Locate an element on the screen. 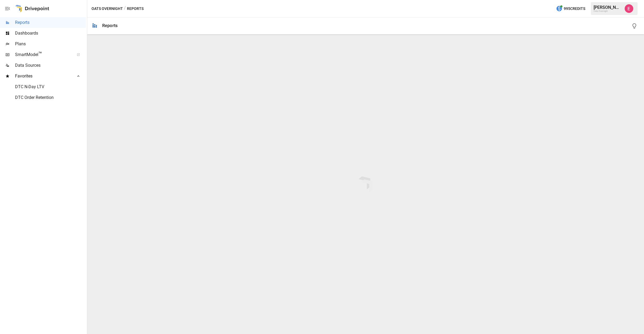 Image resolution: width=644 pixels, height=334 pixels. img: drivepoint-animation.ef608ccb.svg is located at coordinates (366, 184).